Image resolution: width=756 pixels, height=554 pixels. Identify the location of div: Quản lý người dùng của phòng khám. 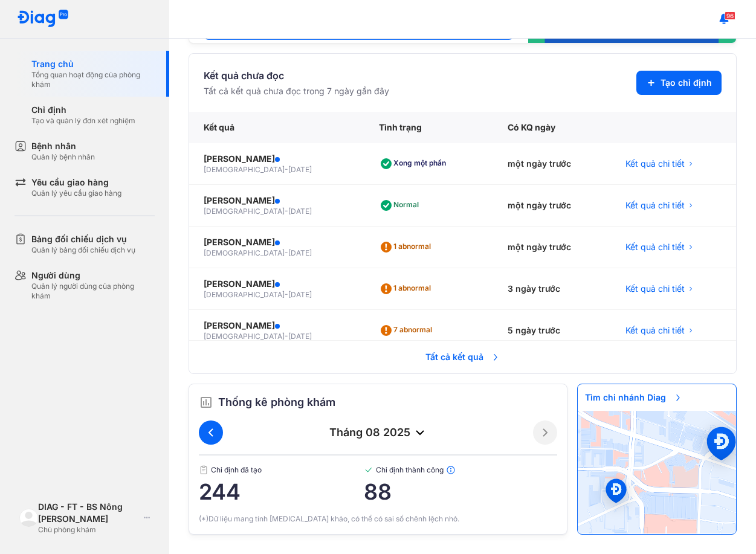
(93, 291).